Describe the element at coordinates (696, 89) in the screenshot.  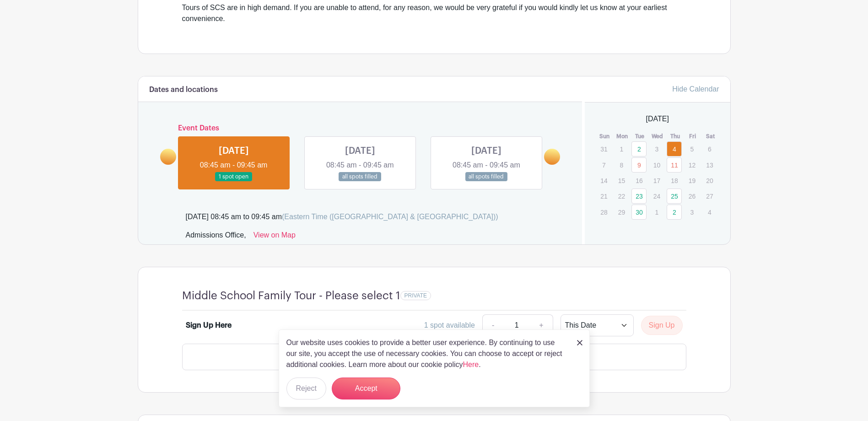
I see `a: Hide Calendar` at that location.